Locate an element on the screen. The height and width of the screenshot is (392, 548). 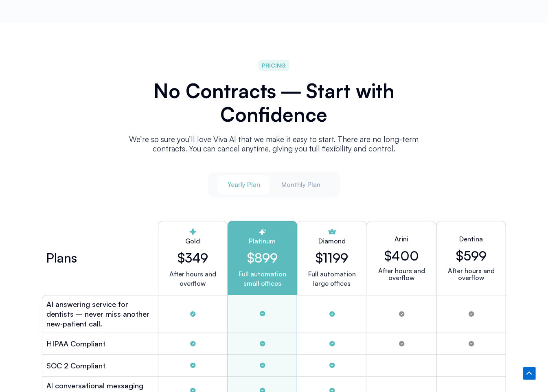
h2: AI answering service for dentists – never miss another new‑patient call. is located at coordinates (100, 314).